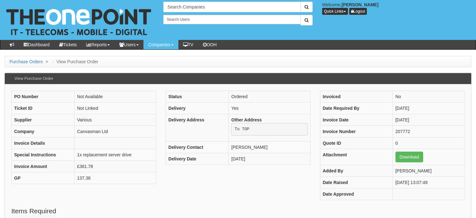  What do you see at coordinates (115, 155) in the screenshot?
I see `td: 1x replacement server drive` at bounding box center [115, 155].